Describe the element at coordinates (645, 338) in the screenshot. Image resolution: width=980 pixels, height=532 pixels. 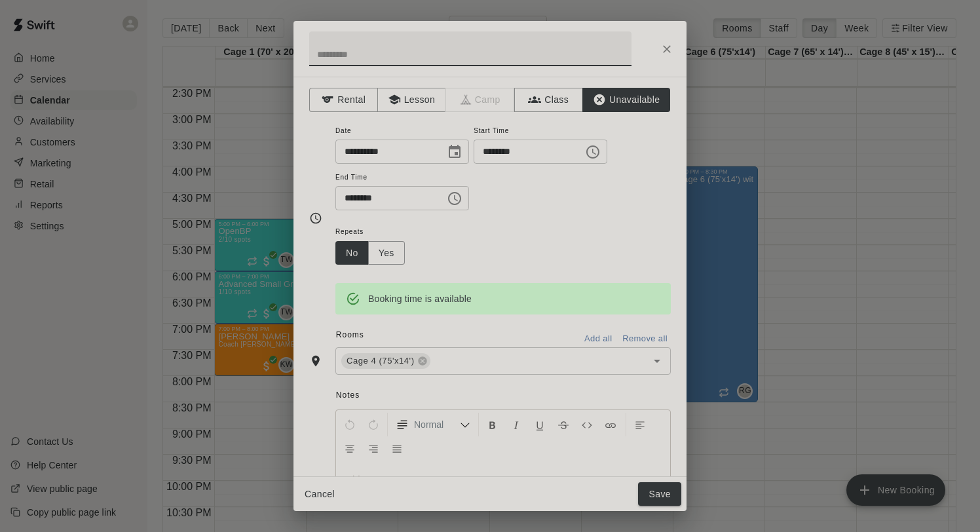
I see `button: Remove all` at that location.